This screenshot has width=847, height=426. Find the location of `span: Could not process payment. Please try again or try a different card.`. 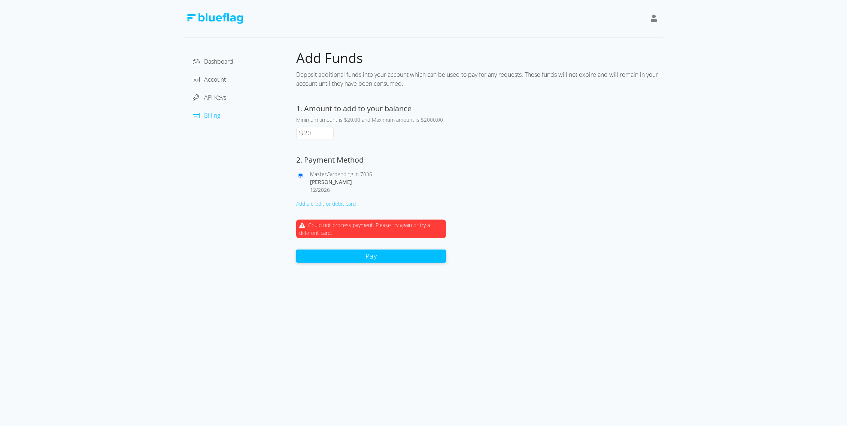

span: Could not process payment. Please try again or try a different card. is located at coordinates (365, 229).